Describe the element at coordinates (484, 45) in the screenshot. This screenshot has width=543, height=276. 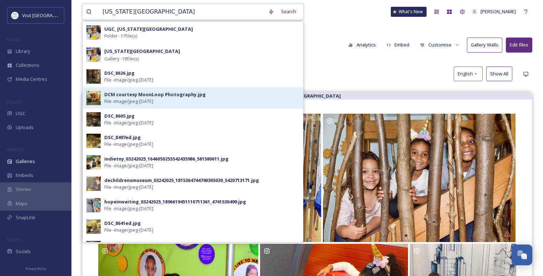
I see `button: Gallery Walls` at that location.